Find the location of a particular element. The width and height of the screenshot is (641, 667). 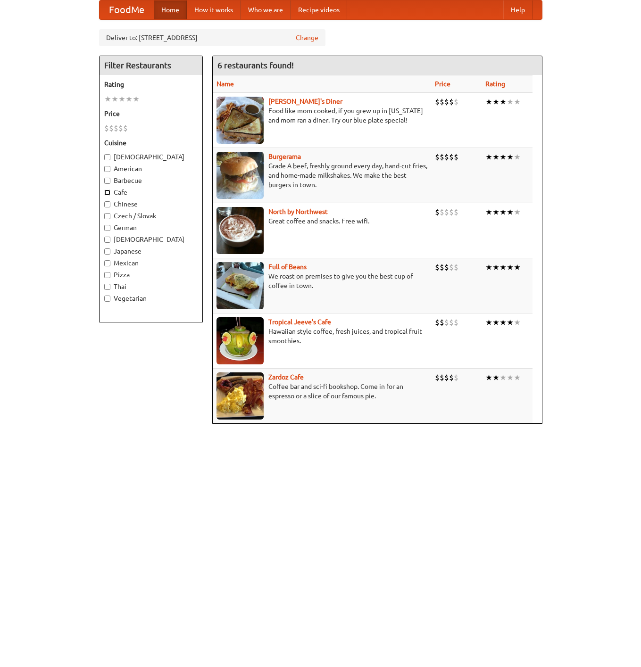

b: North by Northwest is located at coordinates (298, 212).